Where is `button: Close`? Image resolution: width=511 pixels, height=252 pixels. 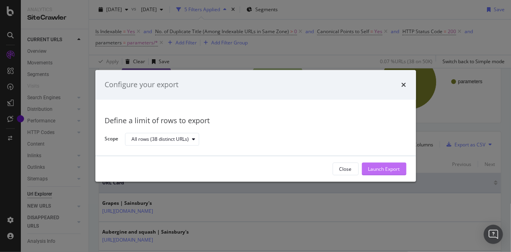
button: Close is located at coordinates (345, 170).